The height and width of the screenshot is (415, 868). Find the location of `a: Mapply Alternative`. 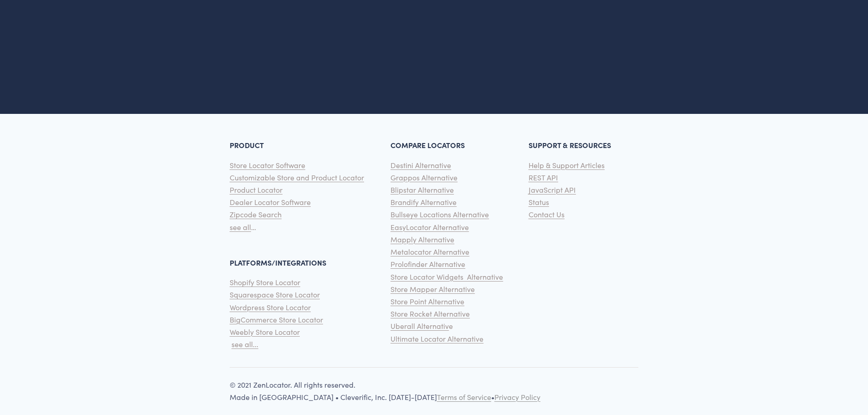

a: Mapply Alternative is located at coordinates (422, 239).